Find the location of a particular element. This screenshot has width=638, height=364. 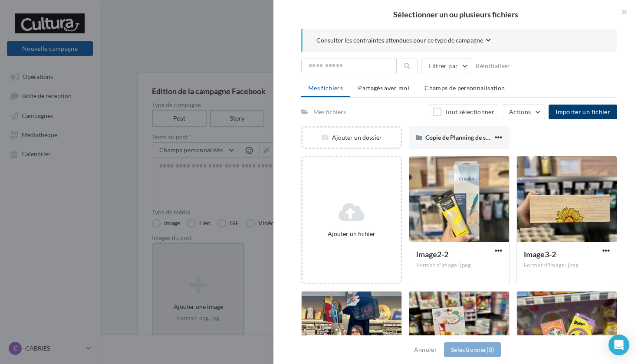

span: Mes fichiers is located at coordinates (325, 88).